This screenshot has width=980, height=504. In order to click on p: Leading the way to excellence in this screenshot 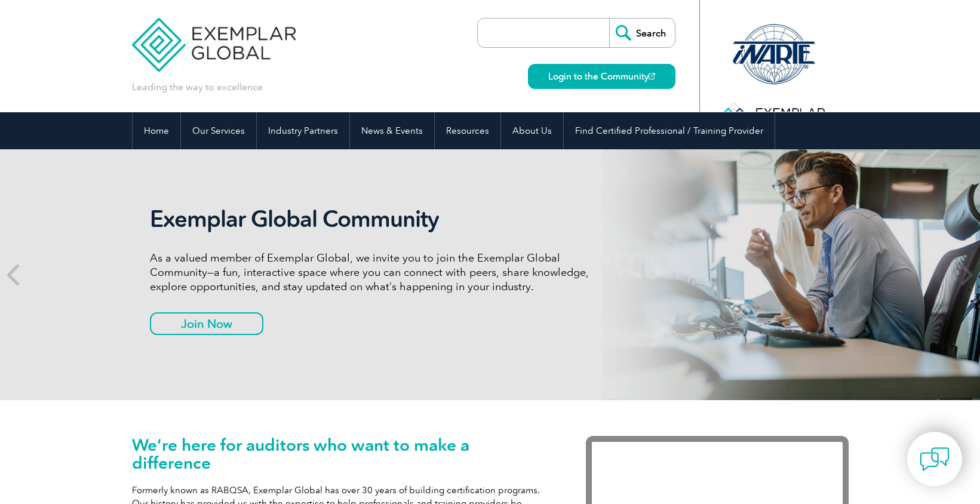, I will do `click(197, 87)`.